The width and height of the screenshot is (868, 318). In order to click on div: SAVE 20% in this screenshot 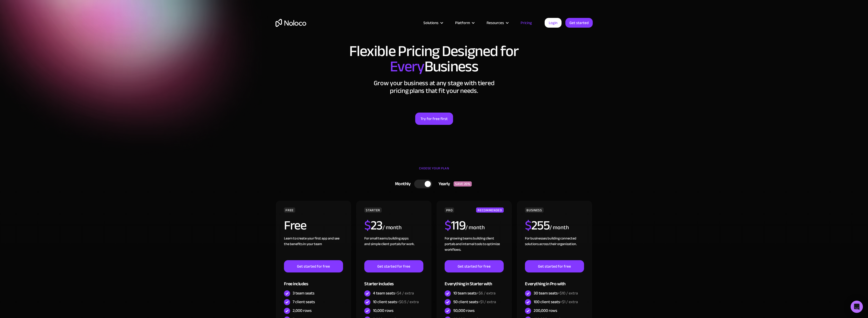, I will do `click(463, 184)`.